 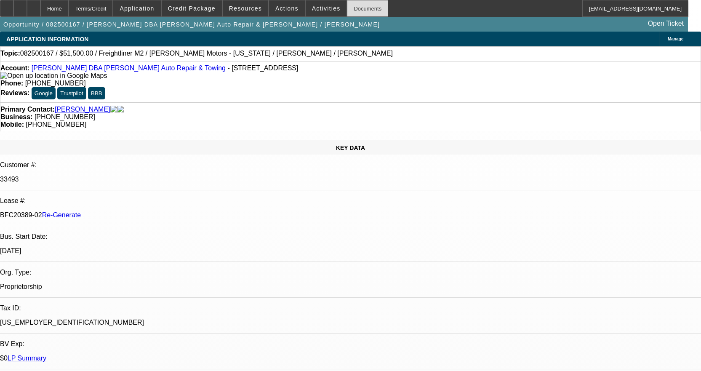 I want to click on span: APPLICATION INFORMATION, so click(x=47, y=39).